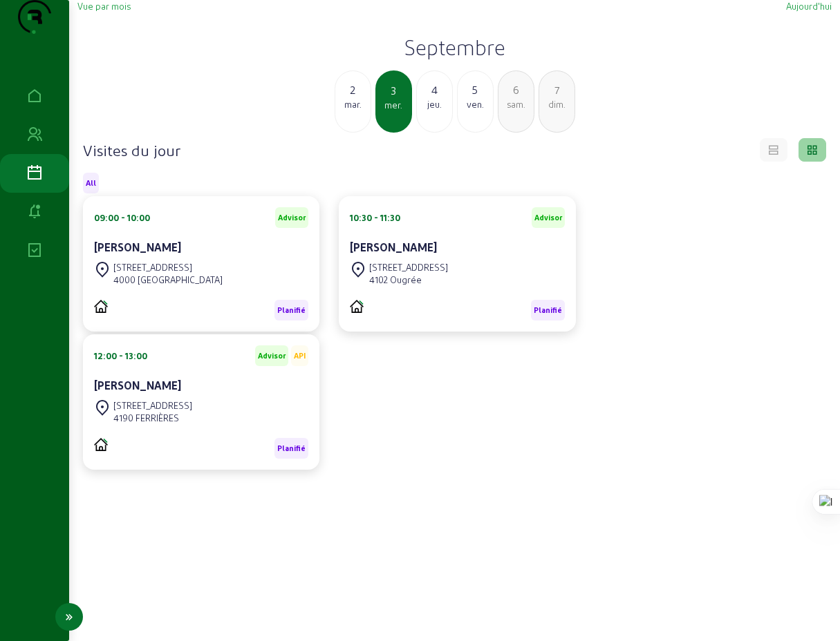 This screenshot has width=840, height=641. Describe the element at coordinates (375, 218) in the screenshot. I see `div: 10:30 - 11:30` at that location.